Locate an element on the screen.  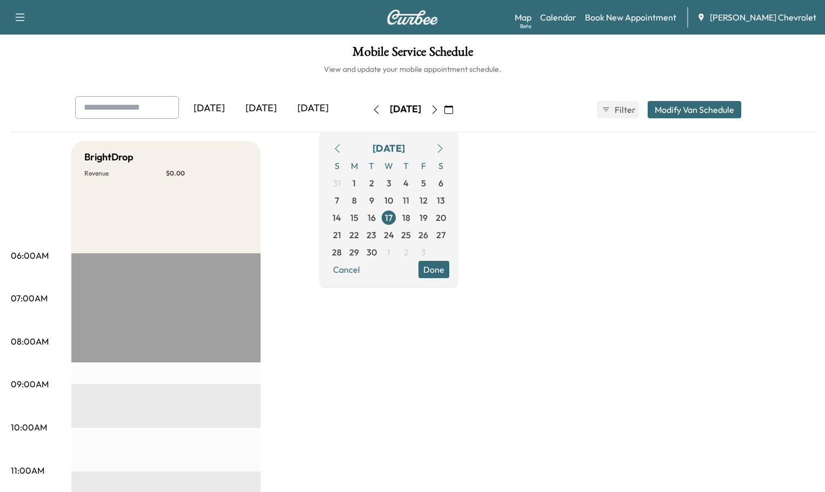
button: Modify Van Schedule is located at coordinates (694, 110).